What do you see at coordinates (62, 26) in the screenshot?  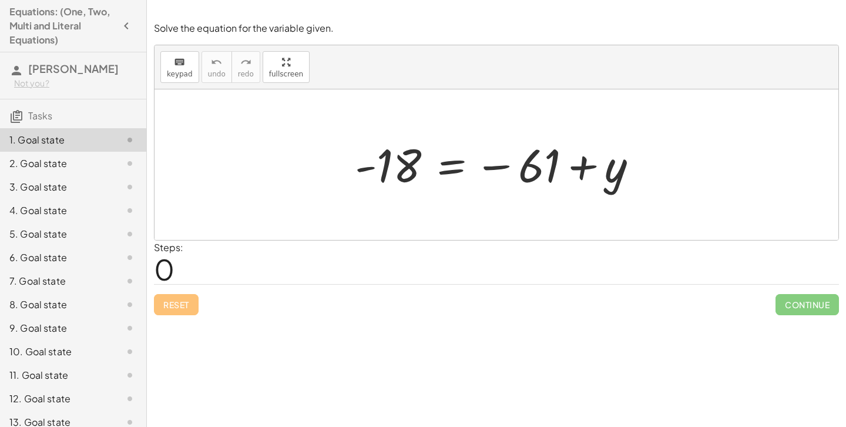 I see `h4: Equations: (One, Two, Multi and Literal Equations)` at bounding box center [62, 26].